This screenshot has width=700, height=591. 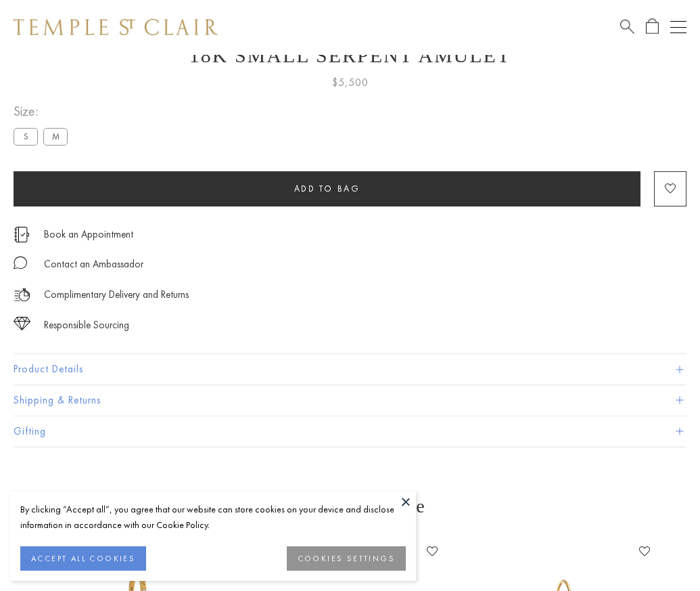 What do you see at coordinates (346, 559) in the screenshot?
I see `button: COOKIES SETTINGS` at bounding box center [346, 559].